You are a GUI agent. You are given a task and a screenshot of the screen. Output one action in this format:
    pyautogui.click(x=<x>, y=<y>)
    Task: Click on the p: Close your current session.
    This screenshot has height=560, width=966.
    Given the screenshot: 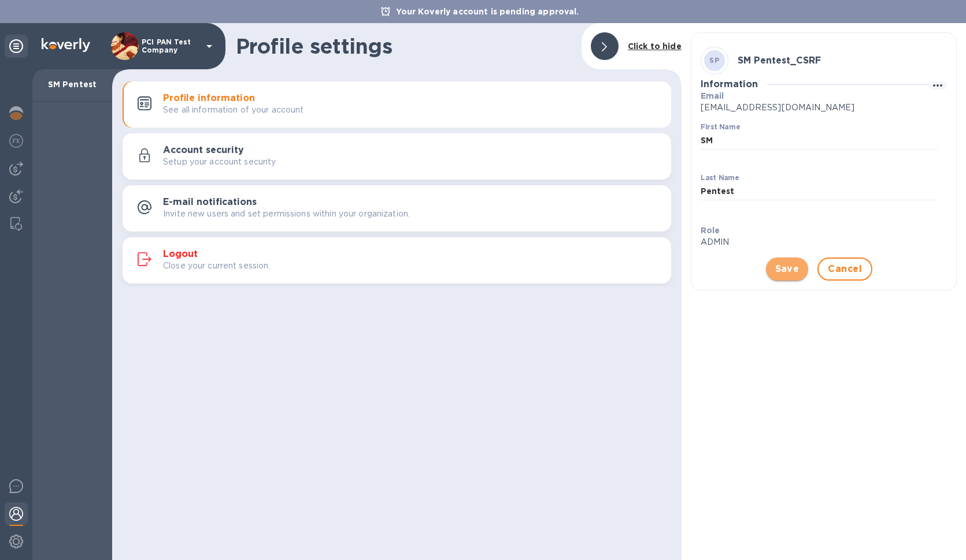 What is the action you would take?
    pyautogui.click(x=217, y=266)
    